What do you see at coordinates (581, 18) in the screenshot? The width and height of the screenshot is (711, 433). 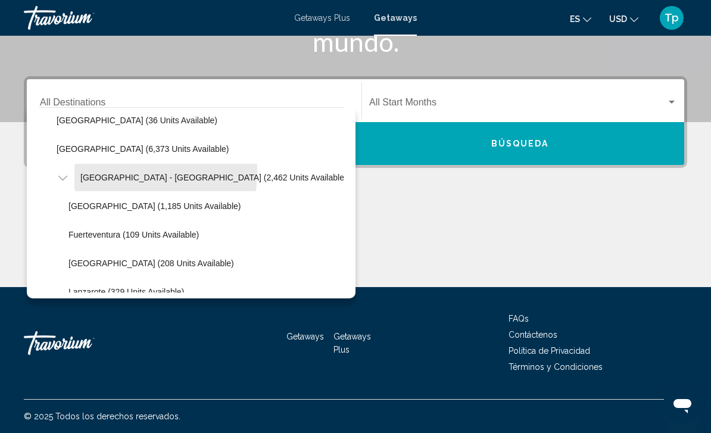 I see `button: Change language` at bounding box center [581, 18].